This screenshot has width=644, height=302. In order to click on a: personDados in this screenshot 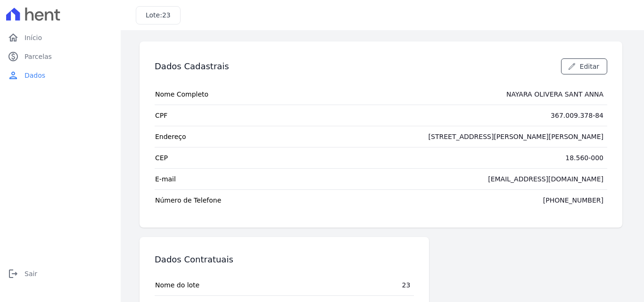, I will do `click(60, 76)`.